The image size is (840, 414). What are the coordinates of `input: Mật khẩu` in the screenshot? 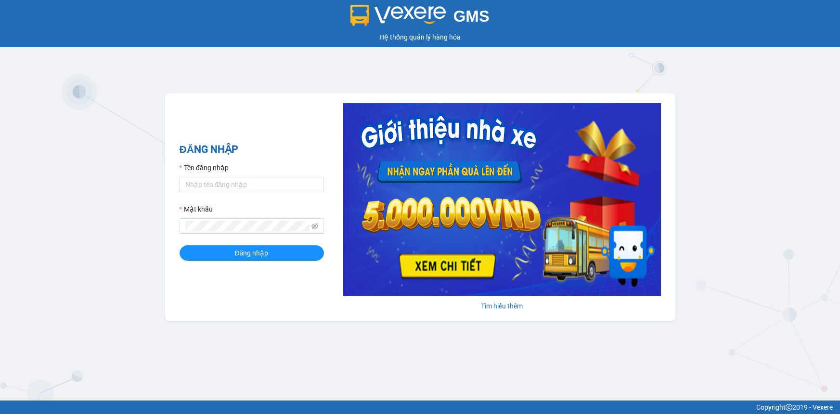 It's located at (248, 226).